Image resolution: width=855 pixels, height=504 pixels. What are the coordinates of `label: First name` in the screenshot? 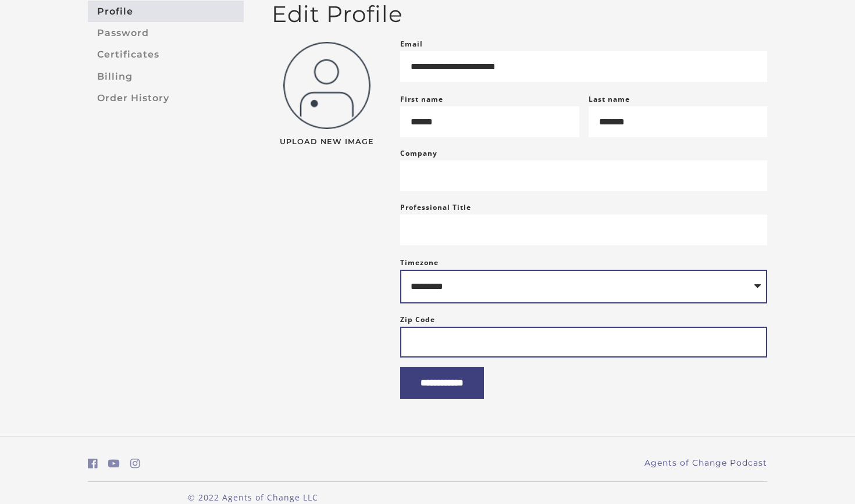 It's located at (421, 99).